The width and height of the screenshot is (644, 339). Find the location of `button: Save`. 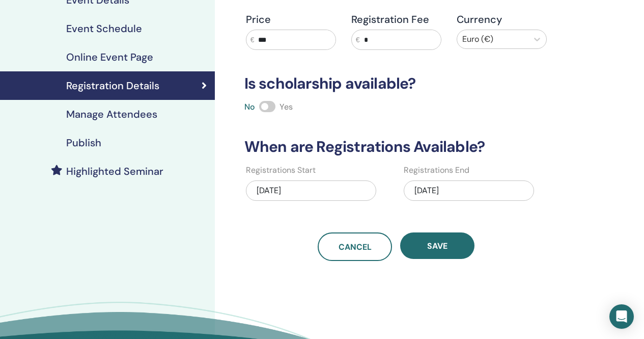

button: Save is located at coordinates (437, 246).